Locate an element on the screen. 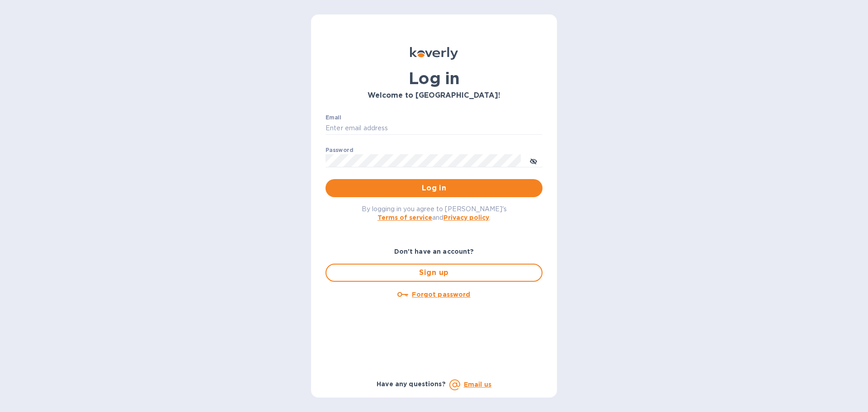 This screenshot has width=868, height=412. h1: Log in is located at coordinates (434, 78).